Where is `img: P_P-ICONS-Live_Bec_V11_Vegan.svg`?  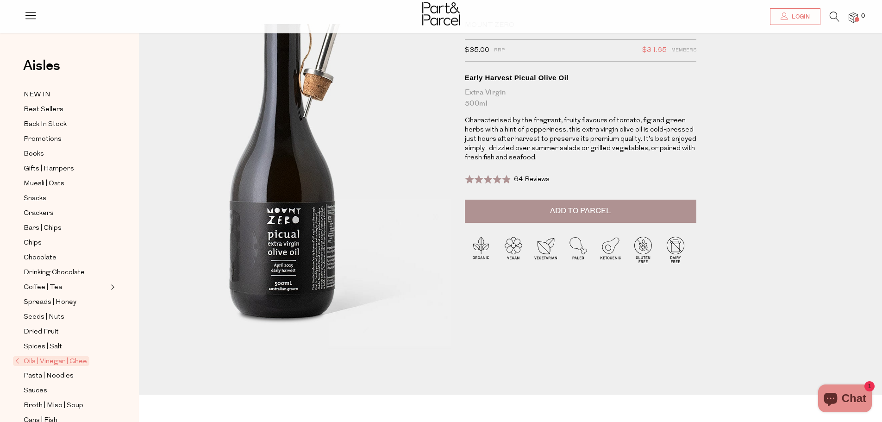 img: P_P-ICONS-Live_Bec_V11_Vegan.svg is located at coordinates (513, 250).